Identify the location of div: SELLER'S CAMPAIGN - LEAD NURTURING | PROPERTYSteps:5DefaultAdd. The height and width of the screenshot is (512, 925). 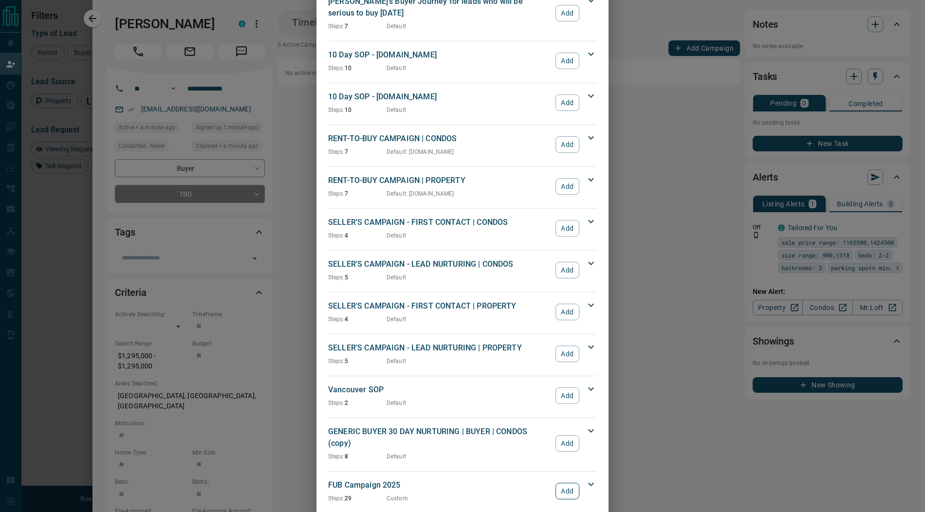
(462, 354).